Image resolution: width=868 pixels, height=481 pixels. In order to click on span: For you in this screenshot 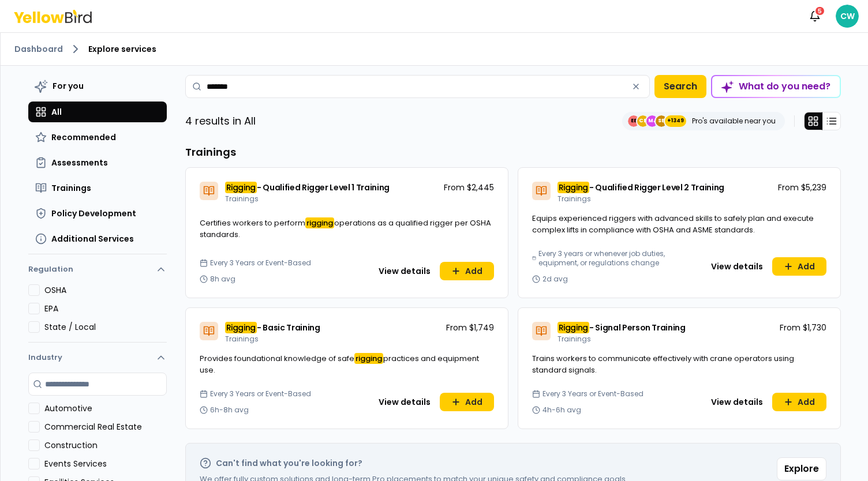, I will do `click(68, 86)`.